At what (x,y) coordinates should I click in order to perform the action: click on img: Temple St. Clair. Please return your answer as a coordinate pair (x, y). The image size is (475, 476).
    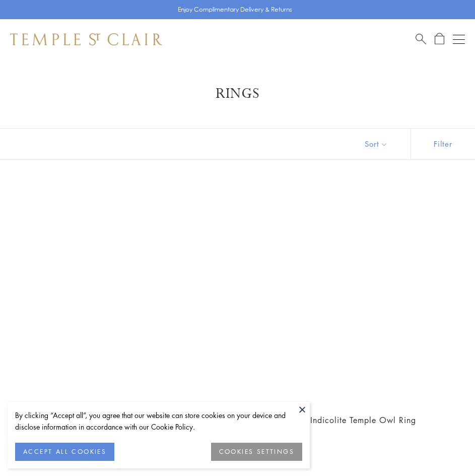
    Looking at the image, I should click on (86, 39).